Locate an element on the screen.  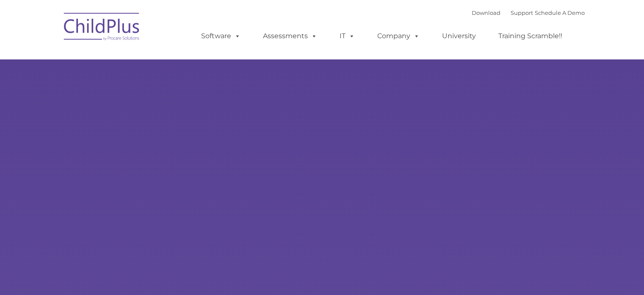
a: Training Scramble!! is located at coordinates (530, 36).